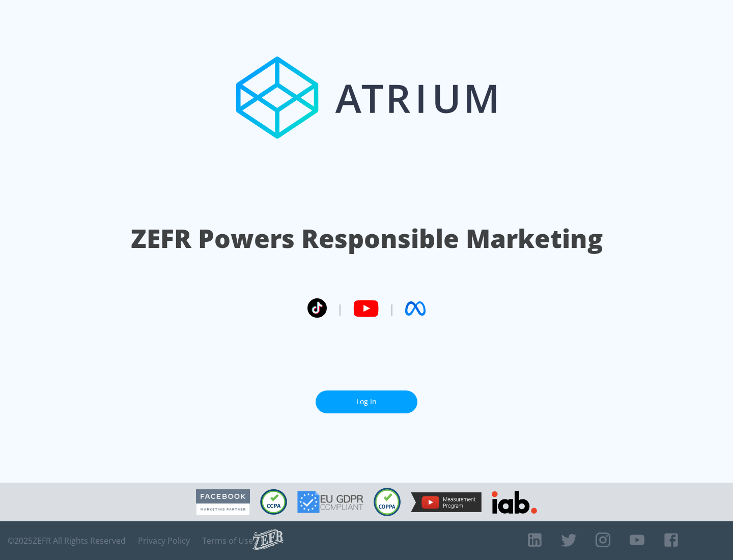 This screenshot has width=733, height=560. Describe the element at coordinates (67, 540) in the screenshot. I see `span: © 2025 ZEFR All Rights Reserved` at that location.